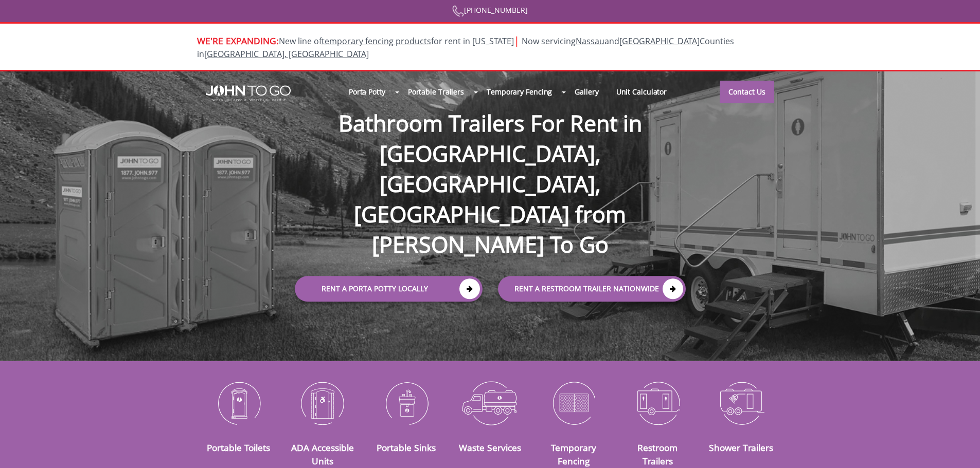  I want to click on img: Restroom-Trailers-icon_N.png, so click(658, 403).